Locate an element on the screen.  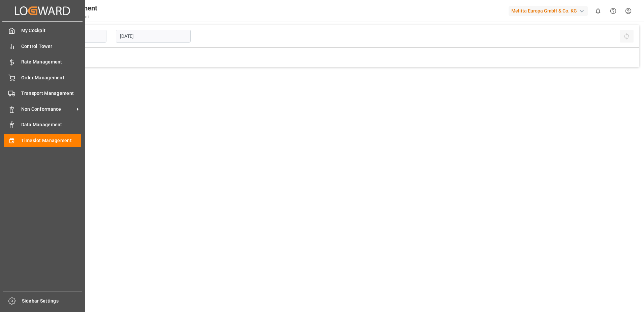
a: Data Management is located at coordinates (43, 125).